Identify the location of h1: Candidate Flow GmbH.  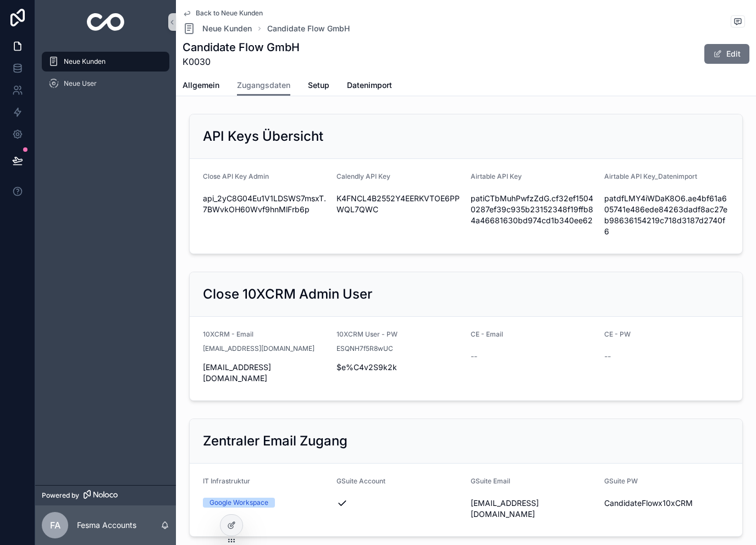
(241, 47).